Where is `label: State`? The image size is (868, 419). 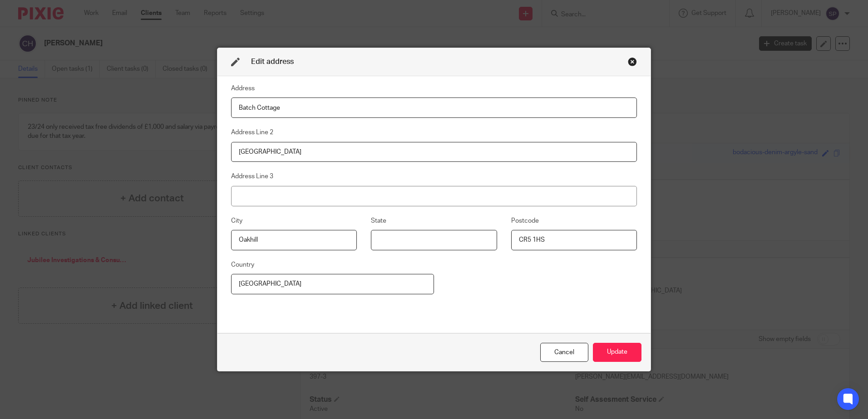
label: State is located at coordinates (379, 221).